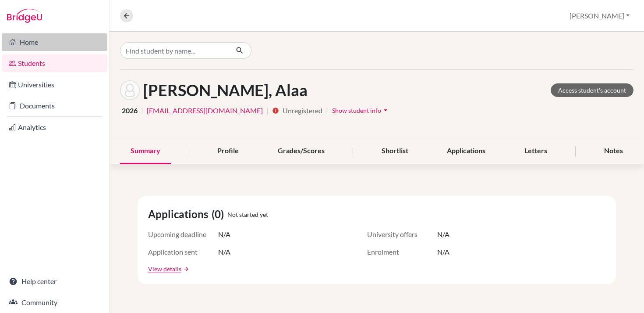 This screenshot has height=313, width=644. I want to click on div: Summary, so click(145, 151).